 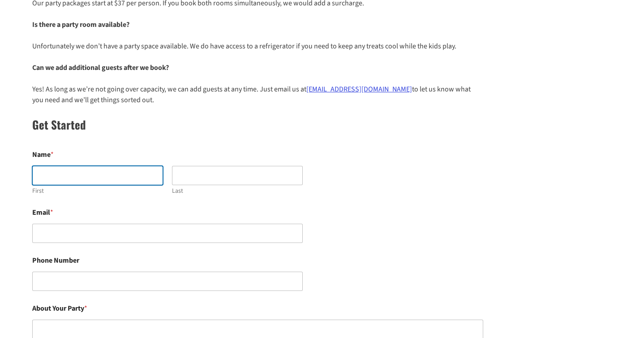 I want to click on h2: Get Started, so click(x=258, y=125).